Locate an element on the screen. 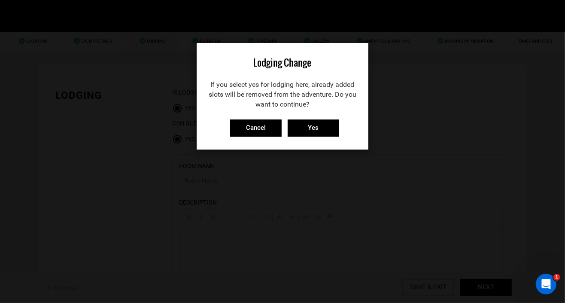 The width and height of the screenshot is (565, 303). input: Yes is located at coordinates (314, 128).